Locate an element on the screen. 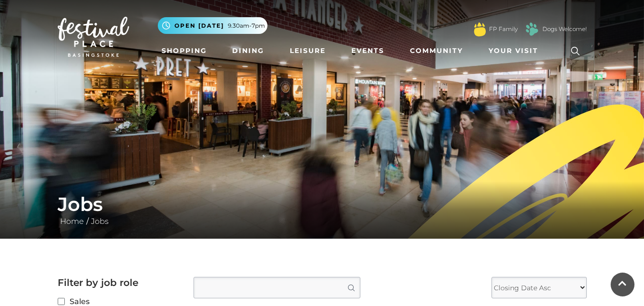  a: Leisure is located at coordinates (307, 51).